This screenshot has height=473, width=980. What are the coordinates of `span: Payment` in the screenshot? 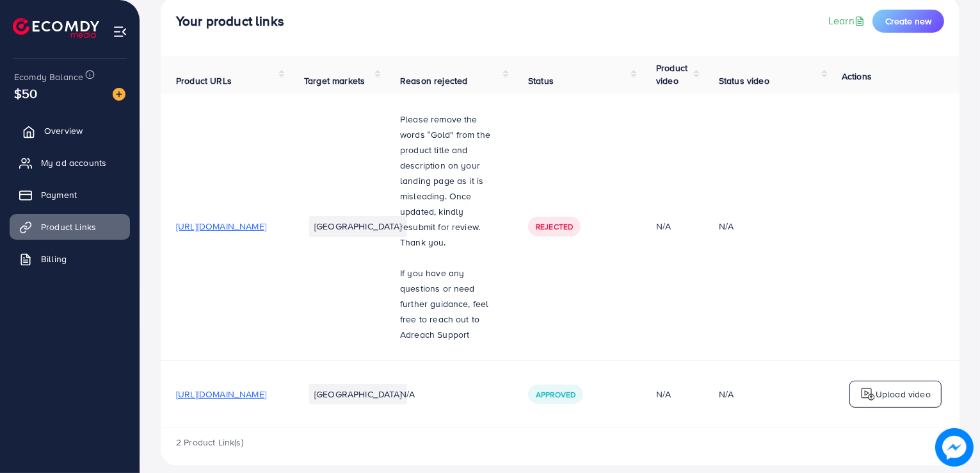 It's located at (59, 195).